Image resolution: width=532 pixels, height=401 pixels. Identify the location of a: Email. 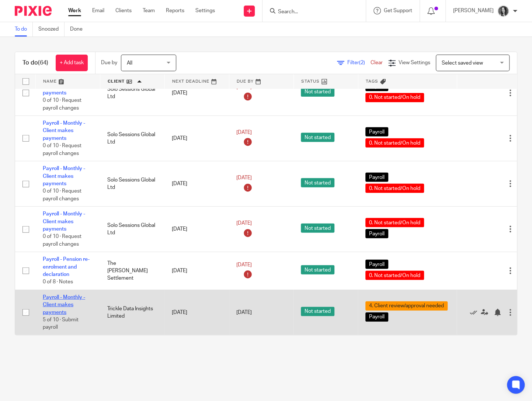
(98, 11).